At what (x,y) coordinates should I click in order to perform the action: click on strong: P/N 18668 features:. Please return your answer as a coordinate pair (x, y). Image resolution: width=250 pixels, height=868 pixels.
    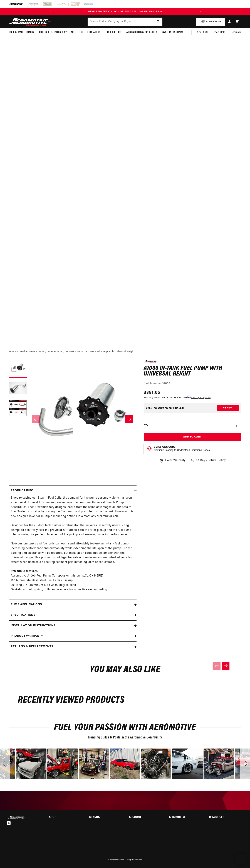
    Looking at the image, I should click on (24, 572).